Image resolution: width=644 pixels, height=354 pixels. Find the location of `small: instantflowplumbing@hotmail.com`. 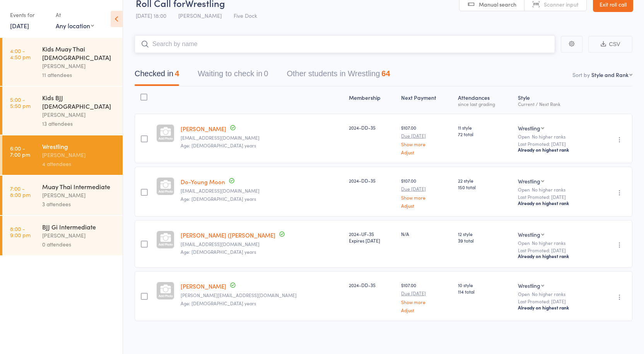

small: instantflowplumbing@hotmail.com is located at coordinates (261, 244).